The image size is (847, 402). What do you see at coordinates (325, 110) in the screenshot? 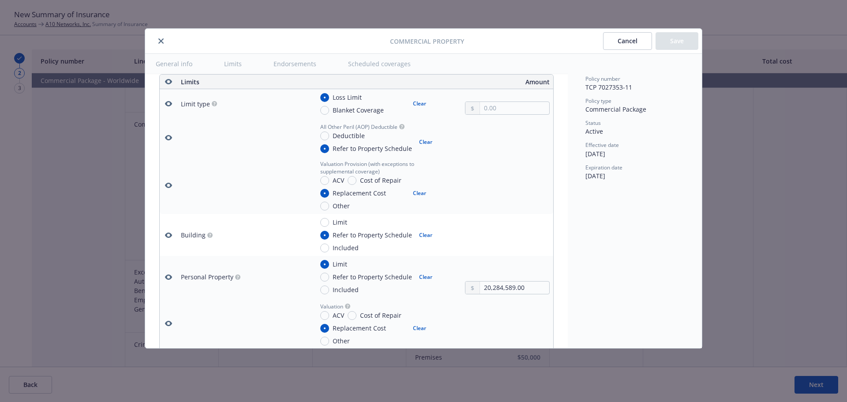
I see `input: Blanket Coverage` at bounding box center [325, 110].